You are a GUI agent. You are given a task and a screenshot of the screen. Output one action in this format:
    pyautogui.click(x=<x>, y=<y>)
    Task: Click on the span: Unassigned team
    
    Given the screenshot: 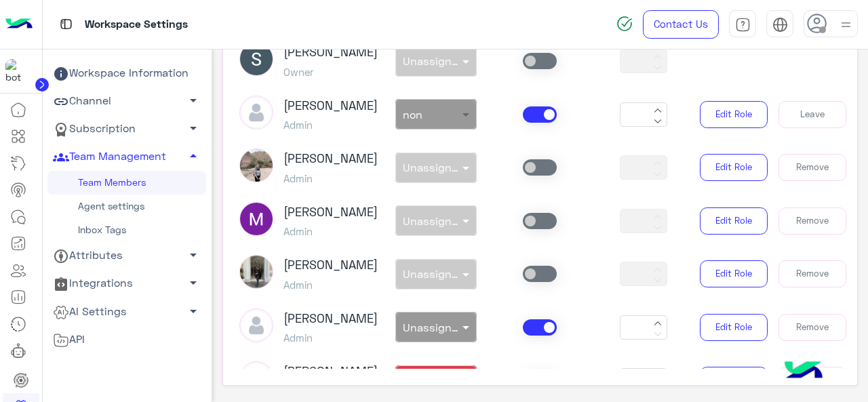 What is the action you would take?
    pyautogui.click(x=448, y=327)
    